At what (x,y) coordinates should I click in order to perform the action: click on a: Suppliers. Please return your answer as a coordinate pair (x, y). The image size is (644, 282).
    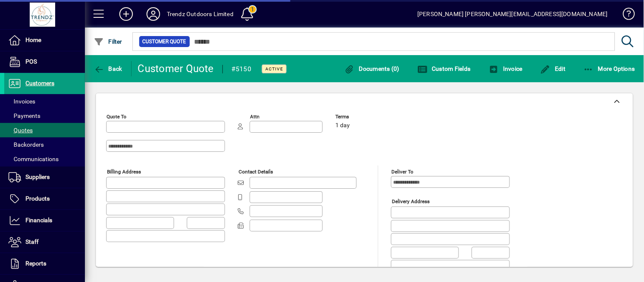
    Looking at the image, I should click on (45, 177).